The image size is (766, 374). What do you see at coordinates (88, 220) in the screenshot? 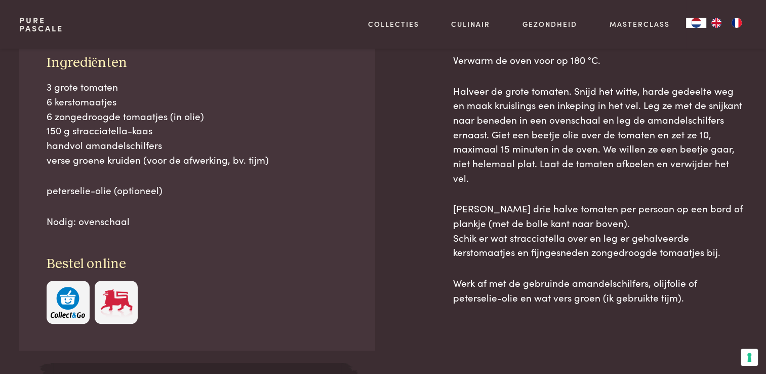
I see `span: Nodig: ovenschaal` at bounding box center [88, 220].